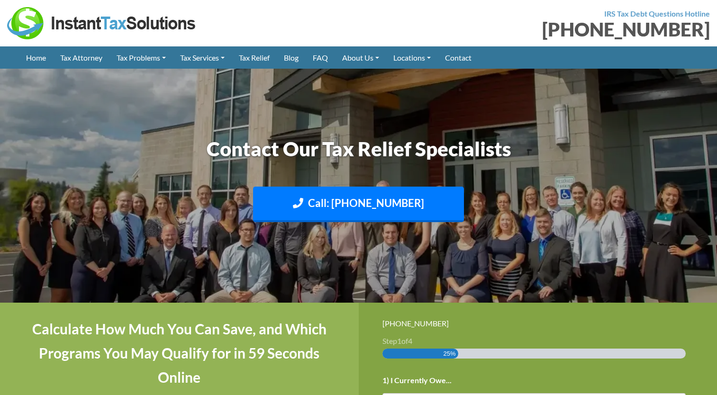 Image resolution: width=717 pixels, height=395 pixels. Describe the element at coordinates (102, 22) in the screenshot. I see `a: Instant Tax Solutions Logo` at that location.